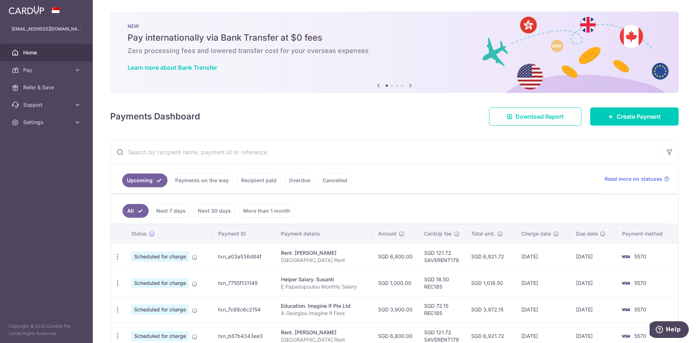 This screenshot has height=343, width=696. Describe the element at coordinates (244, 234) in the screenshot. I see `th: Payment ID` at that location.